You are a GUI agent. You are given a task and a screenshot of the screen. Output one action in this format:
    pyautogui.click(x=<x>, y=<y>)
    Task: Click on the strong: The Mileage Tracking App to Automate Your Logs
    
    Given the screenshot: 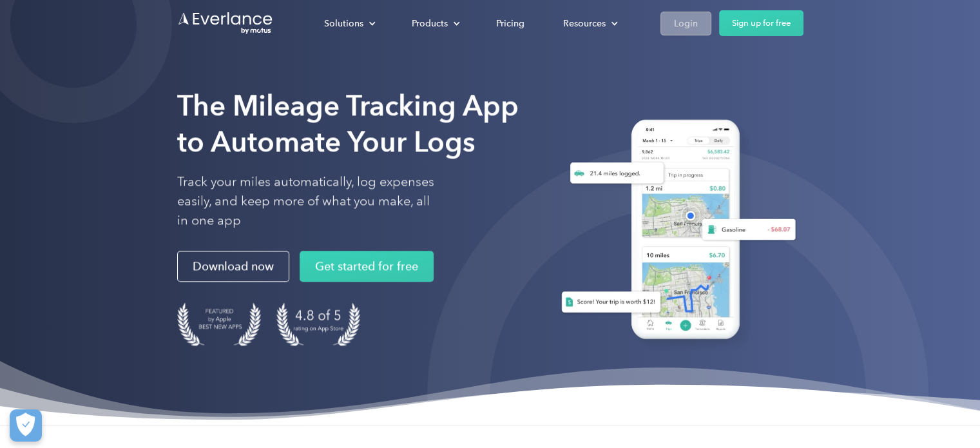 What is the action you would take?
    pyautogui.click(x=348, y=123)
    